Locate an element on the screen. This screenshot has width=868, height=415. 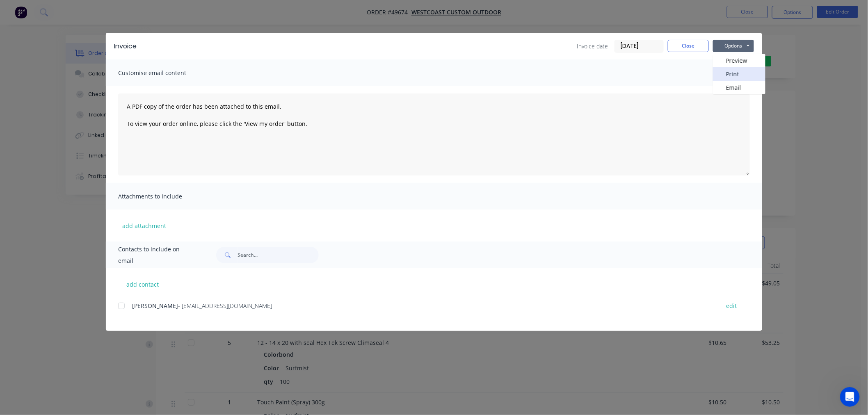
span: Contacts to include on email is located at coordinates (157, 255).